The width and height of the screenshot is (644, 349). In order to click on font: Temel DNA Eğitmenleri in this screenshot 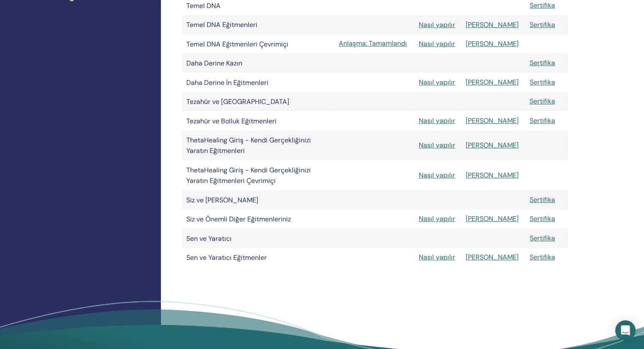, I will do `click(222, 25)`.